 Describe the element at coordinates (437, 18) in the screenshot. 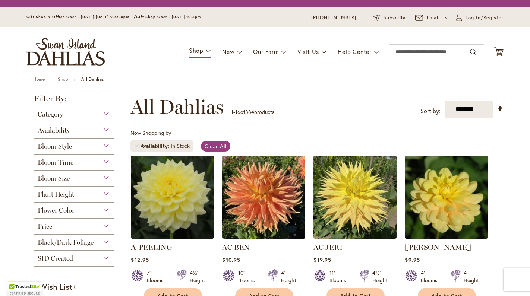

I see `span: Email Us` at that location.